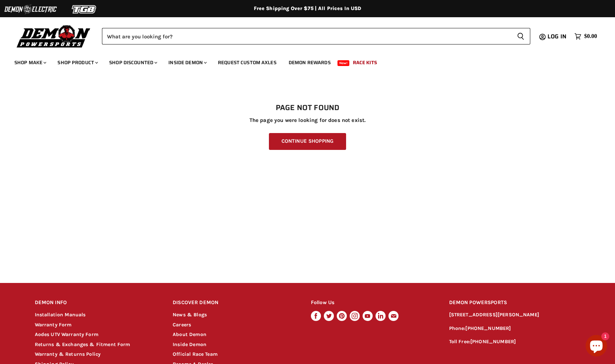  What do you see at coordinates (309, 63) in the screenshot?
I see `a: Demon Rewards` at bounding box center [309, 63].